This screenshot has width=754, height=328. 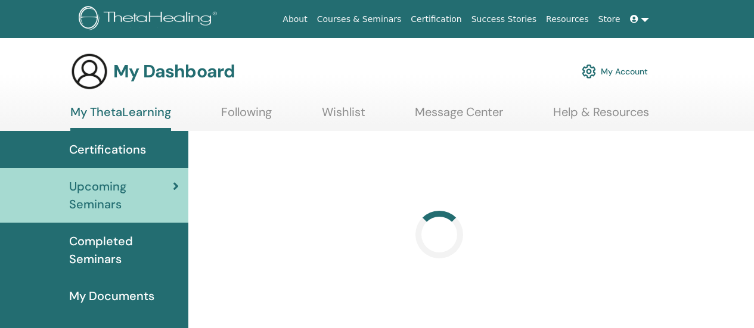 I want to click on span: Certifications, so click(x=107, y=150).